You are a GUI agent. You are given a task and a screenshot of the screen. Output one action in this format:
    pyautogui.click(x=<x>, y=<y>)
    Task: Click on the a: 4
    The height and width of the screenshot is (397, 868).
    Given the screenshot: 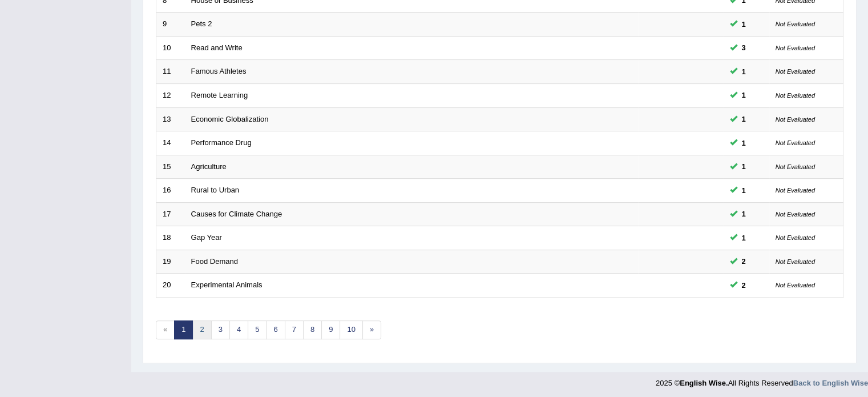 What is the action you would take?
    pyautogui.click(x=238, y=330)
    